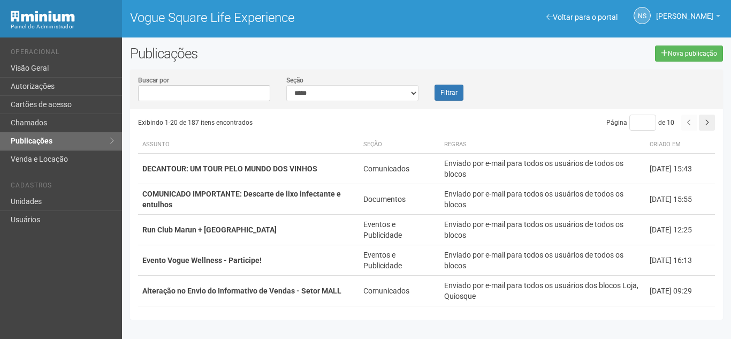  I want to click on label: Buscar por, so click(154, 80).